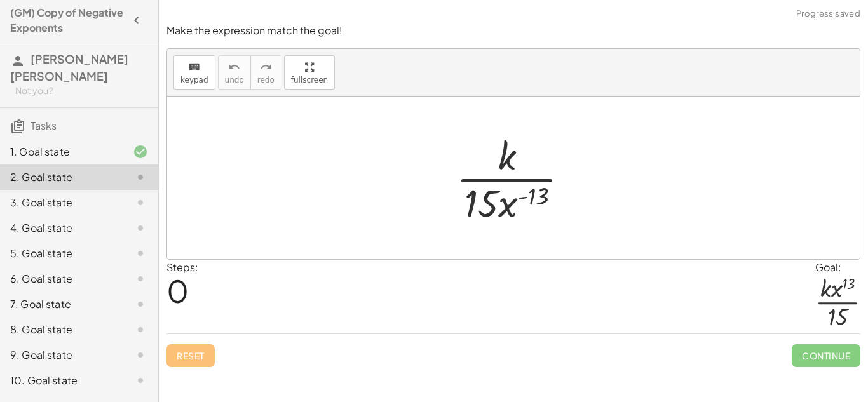  What do you see at coordinates (140, 152) in the screenshot?
I see `i: Task finished and correct.` at bounding box center [140, 152].